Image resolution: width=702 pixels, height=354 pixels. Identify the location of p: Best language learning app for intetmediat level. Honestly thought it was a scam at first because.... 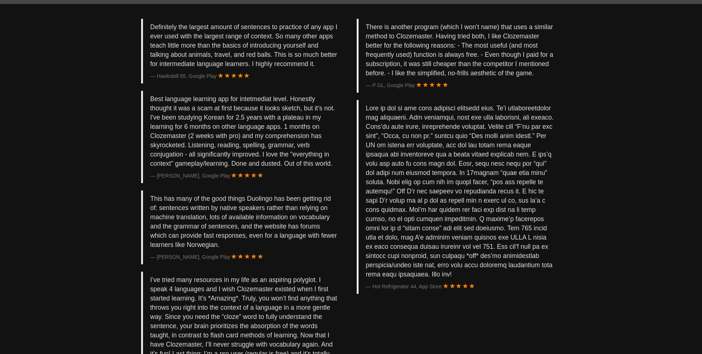
(244, 131).